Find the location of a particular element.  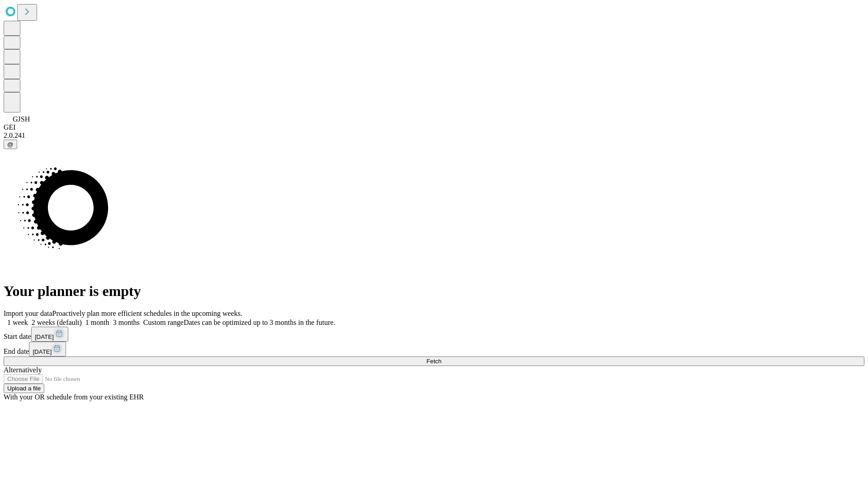

span: Custom range is located at coordinates (163, 322).